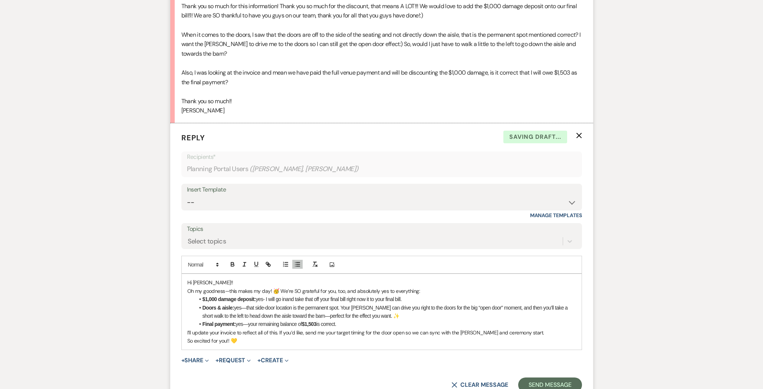  Describe the element at coordinates (219, 324) in the screenshot. I see `strong: Final payment:` at that location.